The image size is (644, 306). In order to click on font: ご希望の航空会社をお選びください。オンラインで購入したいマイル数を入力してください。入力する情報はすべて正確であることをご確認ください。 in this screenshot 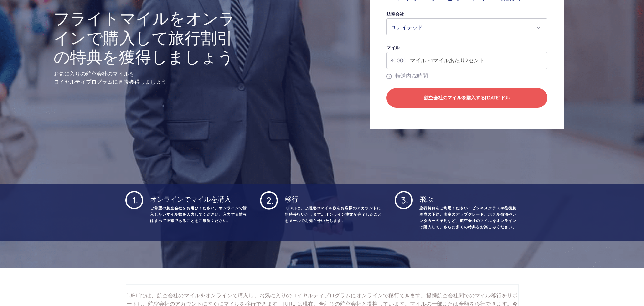, I will do `click(199, 215)`.